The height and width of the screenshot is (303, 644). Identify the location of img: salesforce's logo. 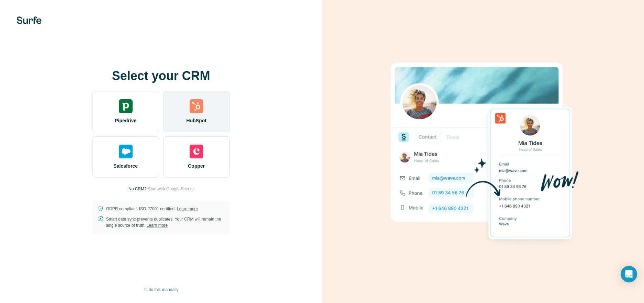
(126, 152).